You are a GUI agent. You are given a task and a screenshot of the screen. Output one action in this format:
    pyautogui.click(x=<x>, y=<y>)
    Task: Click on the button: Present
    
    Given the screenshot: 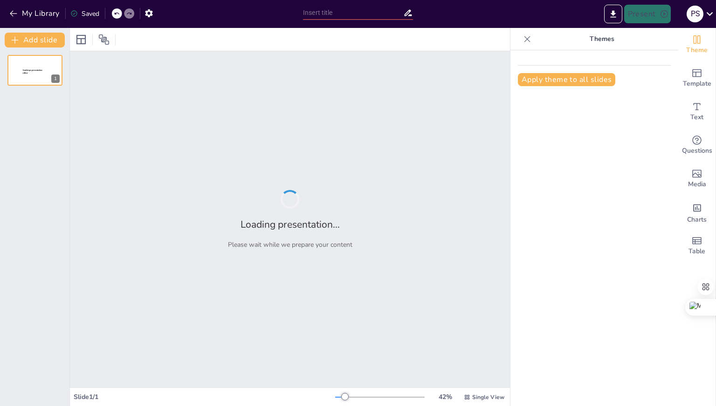 What is the action you would take?
    pyautogui.click(x=647, y=14)
    